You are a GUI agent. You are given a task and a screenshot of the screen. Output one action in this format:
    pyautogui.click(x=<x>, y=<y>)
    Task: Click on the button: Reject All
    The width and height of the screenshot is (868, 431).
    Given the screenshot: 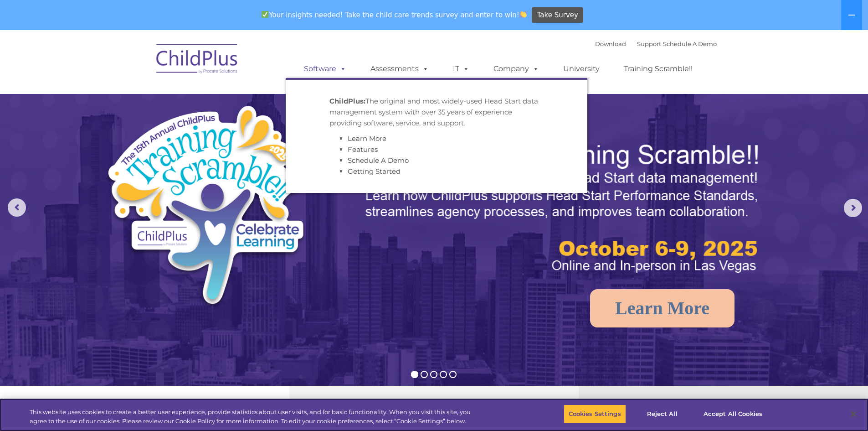 What is the action you would take?
    pyautogui.click(x=662, y=414)
    